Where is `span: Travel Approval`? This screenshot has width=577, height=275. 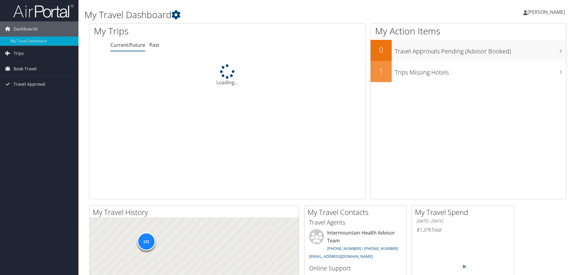
span: Travel Approval is located at coordinates (29, 84).